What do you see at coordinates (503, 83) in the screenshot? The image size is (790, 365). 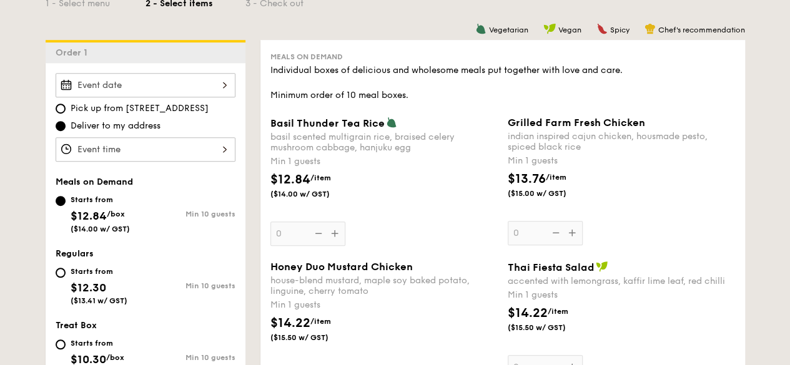 I see `div: Individual boxes of delicious and wholesome meals put together with love and care. Minimum order ...` at bounding box center [503, 83].